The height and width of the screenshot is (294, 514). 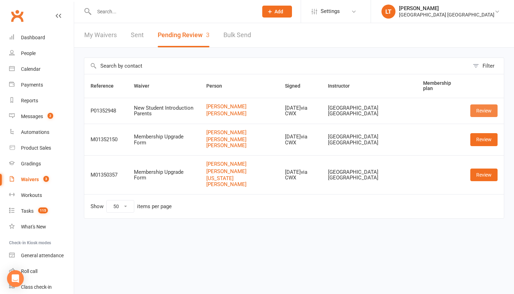 What do you see at coordinates (164, 111) in the screenshot?
I see `div: New Student Introduction Parents` at bounding box center [164, 111].